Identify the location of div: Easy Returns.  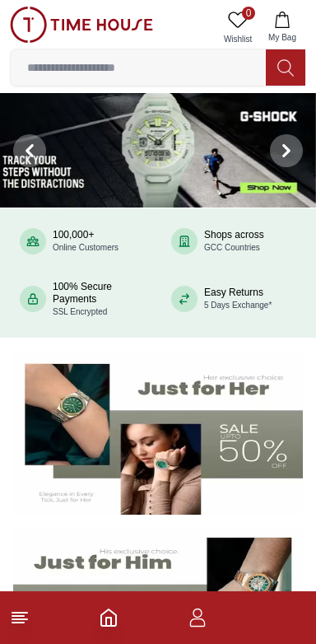
(238, 299).